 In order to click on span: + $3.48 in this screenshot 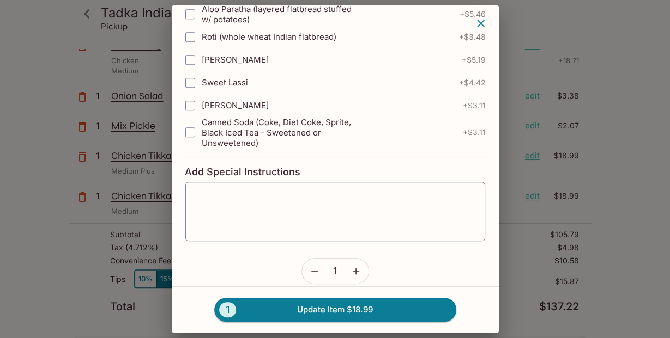, I will do `click(472, 37)`.